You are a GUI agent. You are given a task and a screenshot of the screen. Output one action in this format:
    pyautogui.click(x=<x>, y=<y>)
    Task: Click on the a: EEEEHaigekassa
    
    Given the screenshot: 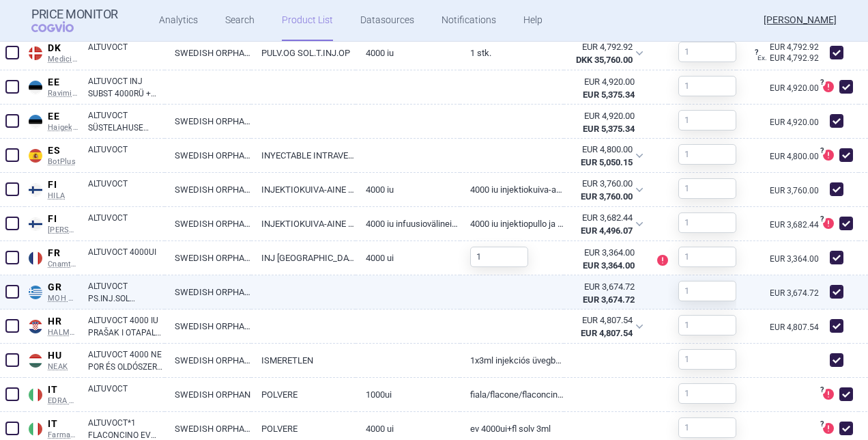 What is the action you would take?
    pyautogui.click(x=51, y=120)
    